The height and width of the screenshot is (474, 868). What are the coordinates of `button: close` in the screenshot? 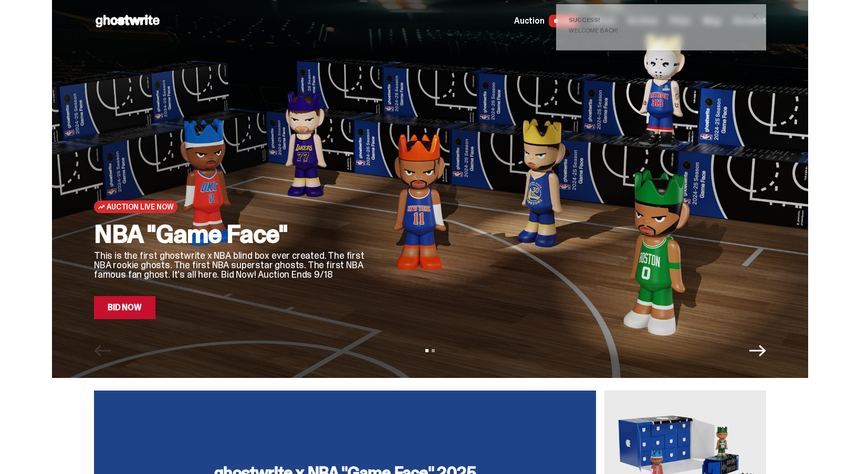 It's located at (754, 16).